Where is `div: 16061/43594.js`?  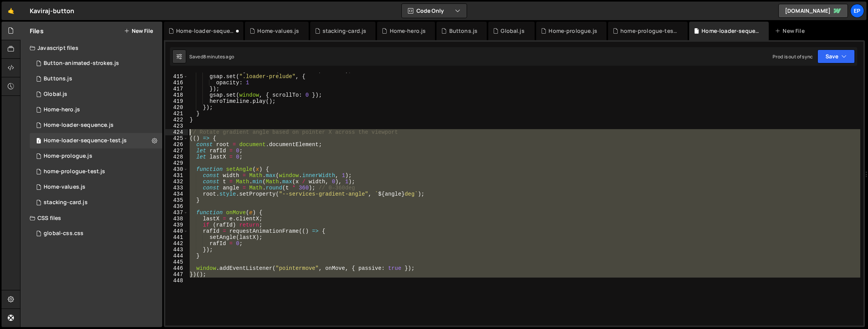 div: 16061/43594.js is located at coordinates (95, 125).